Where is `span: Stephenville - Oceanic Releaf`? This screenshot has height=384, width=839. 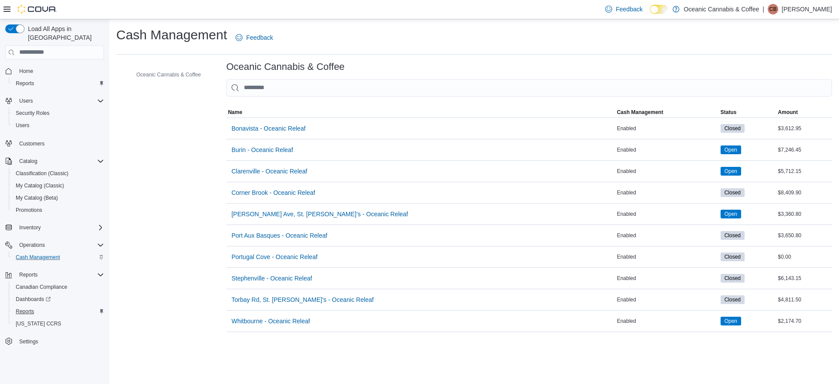
span: Stephenville - Oceanic Releaf is located at coordinates (272, 278).